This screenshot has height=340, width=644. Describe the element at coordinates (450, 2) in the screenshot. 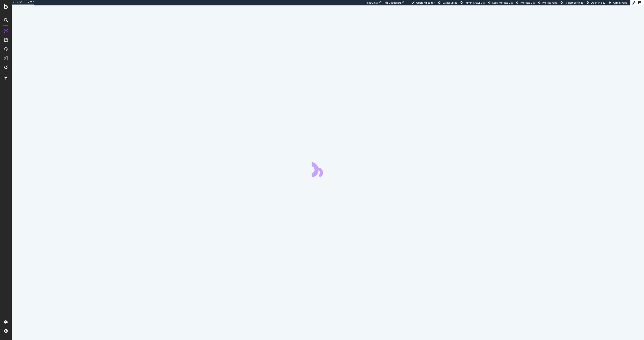

I see `span: Datasources` at that location.